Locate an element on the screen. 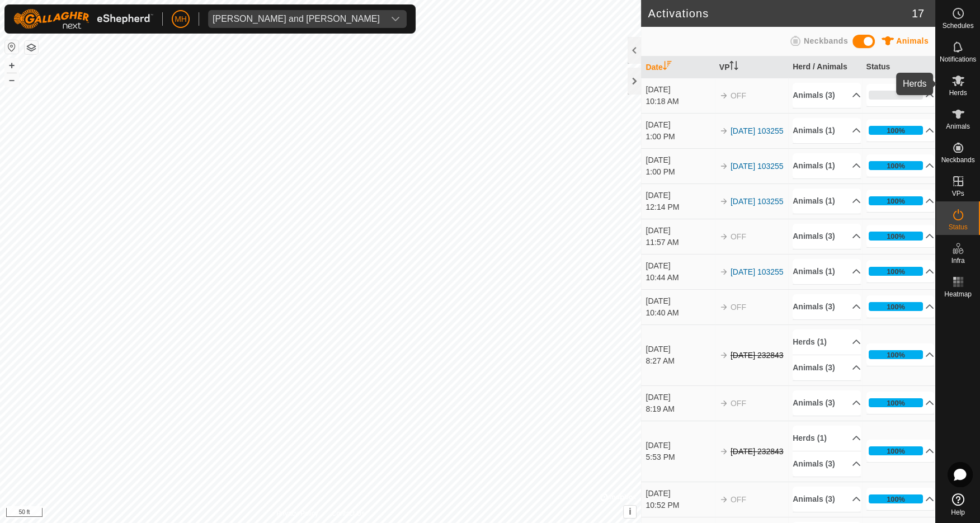  span: Infra is located at coordinates (957, 260).